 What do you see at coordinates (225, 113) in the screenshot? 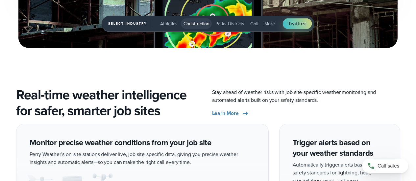
I see `span: Learn More` at bounding box center [225, 113].